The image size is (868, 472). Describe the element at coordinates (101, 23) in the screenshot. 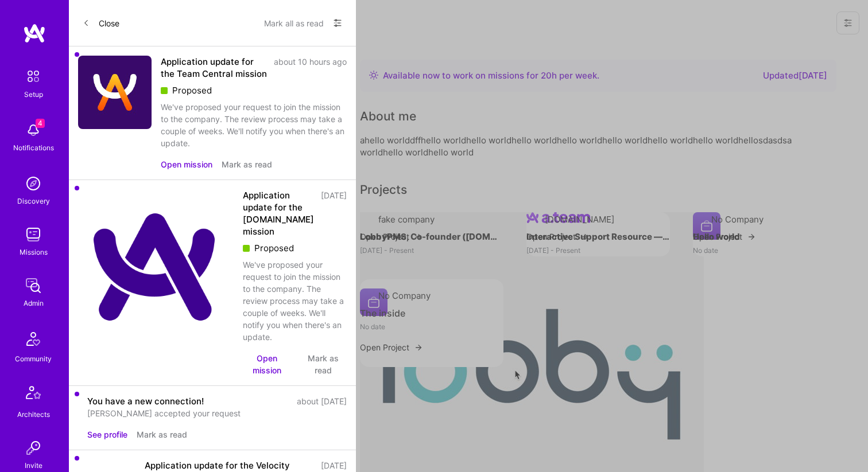

I see `button: Close` at that location.